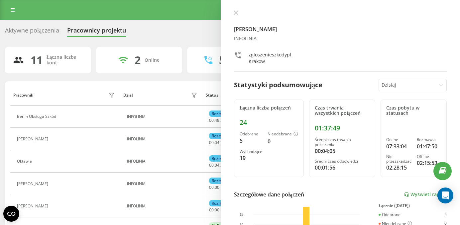  What do you see at coordinates (399, 159) in the screenshot?
I see `div: Nie przeszkadzać` at bounding box center [399, 159].